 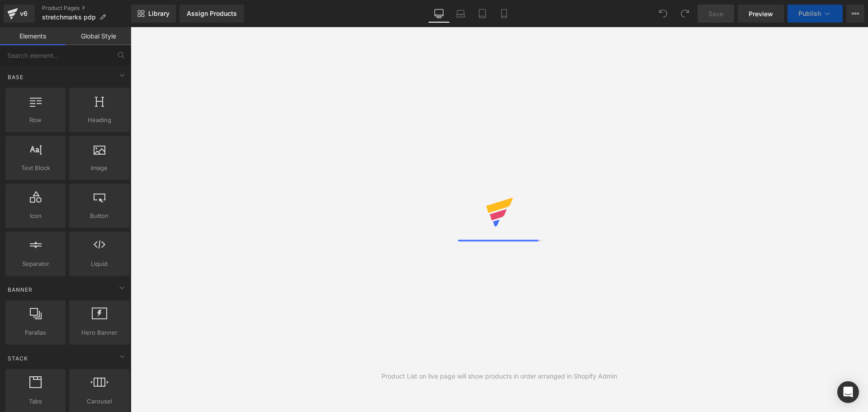 I want to click on a: Product Pages, so click(x=86, y=8).